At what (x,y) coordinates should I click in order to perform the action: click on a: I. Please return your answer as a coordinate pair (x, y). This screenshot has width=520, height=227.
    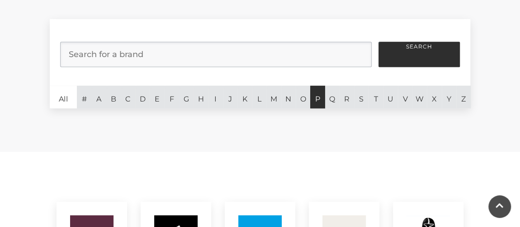
    Looking at the image, I should click on (215, 97).